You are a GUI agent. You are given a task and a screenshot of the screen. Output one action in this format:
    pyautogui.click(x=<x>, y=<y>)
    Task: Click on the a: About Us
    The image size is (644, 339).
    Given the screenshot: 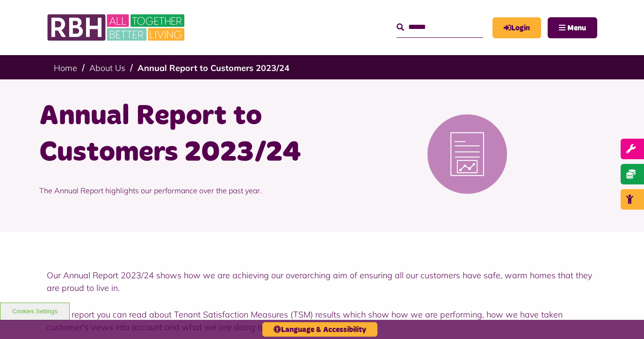 What is the action you would take?
    pyautogui.click(x=107, y=68)
    